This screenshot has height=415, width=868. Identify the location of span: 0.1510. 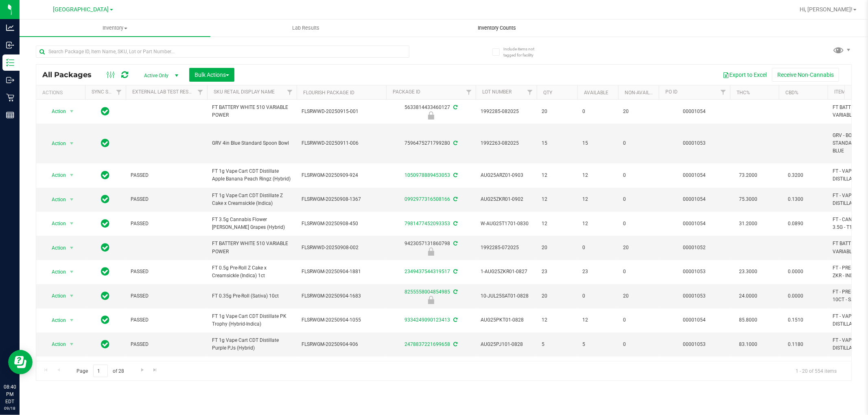
(796, 320).